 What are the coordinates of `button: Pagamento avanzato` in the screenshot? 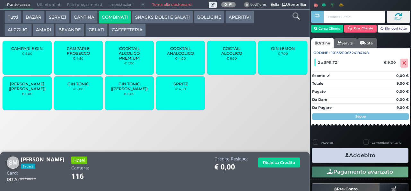 It's located at (360, 172).